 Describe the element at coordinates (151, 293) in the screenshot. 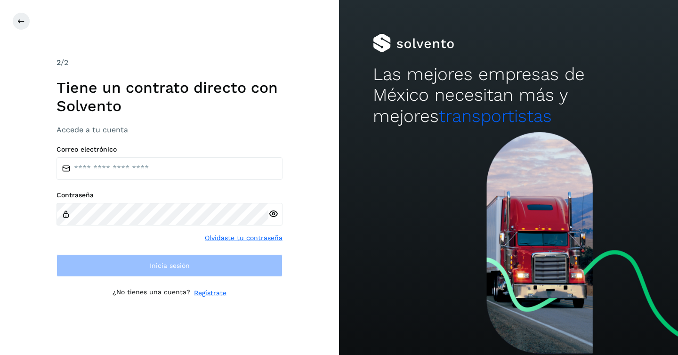

I see `p: ¿No tienes una cuenta?` at that location.